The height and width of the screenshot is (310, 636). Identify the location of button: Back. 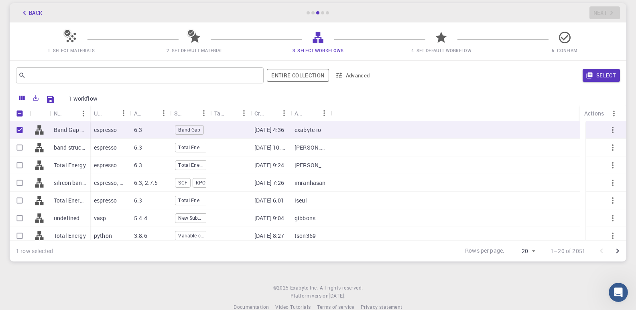
(31, 13).